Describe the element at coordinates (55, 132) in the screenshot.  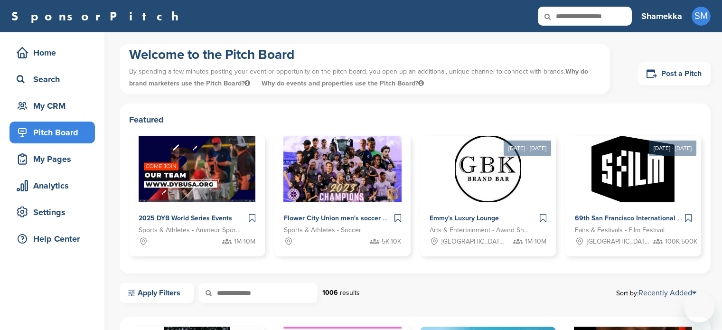
I see `div: Pitch Board` at that location.